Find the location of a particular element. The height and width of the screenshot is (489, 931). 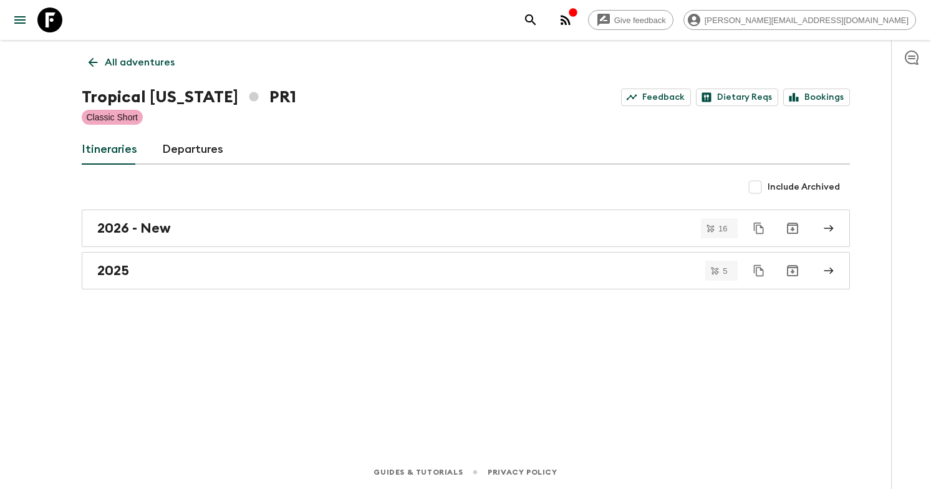

span: Include Archived is located at coordinates (804, 187).